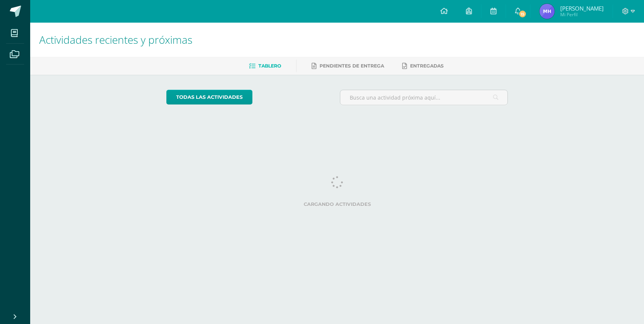 This screenshot has height=324, width=644. What do you see at coordinates (423, 97) in the screenshot?
I see `input: Busca una actividad próxima aquí...` at bounding box center [423, 97].